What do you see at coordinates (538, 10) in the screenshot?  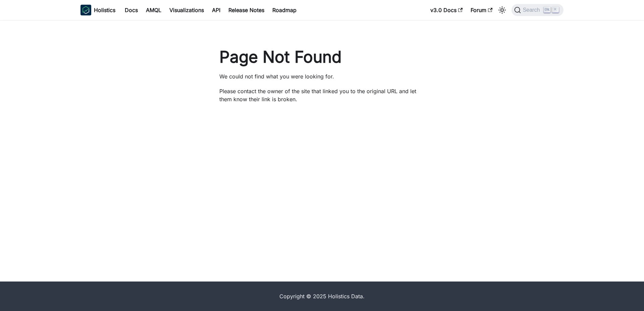 I see `button: Search (Ctrl+K)` at bounding box center [538, 10].